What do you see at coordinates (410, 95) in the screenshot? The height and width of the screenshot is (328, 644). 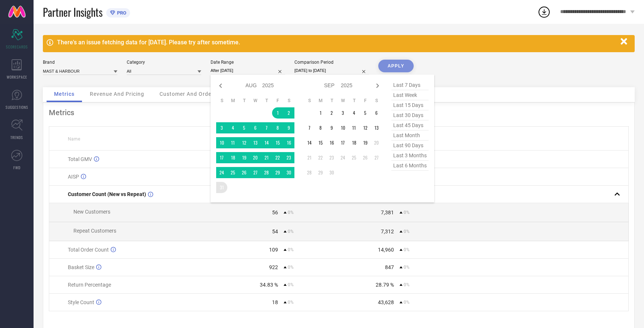 I see `span: last week` at bounding box center [410, 95].